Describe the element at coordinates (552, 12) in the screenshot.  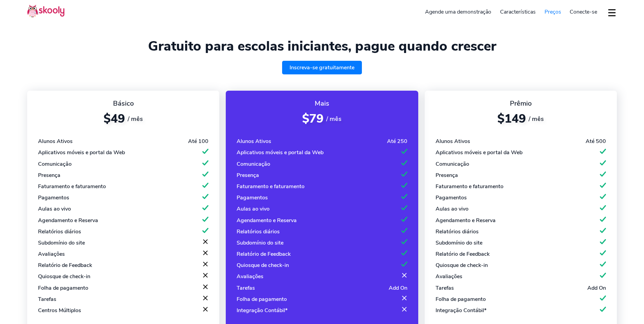
I see `a: Preços` at that location.